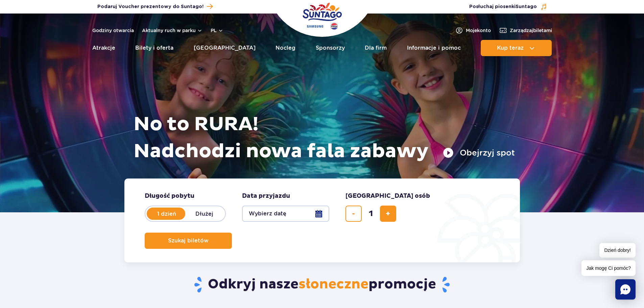  What do you see at coordinates (204, 213) in the screenshot?
I see `label: Dłużej` at bounding box center [204, 213].